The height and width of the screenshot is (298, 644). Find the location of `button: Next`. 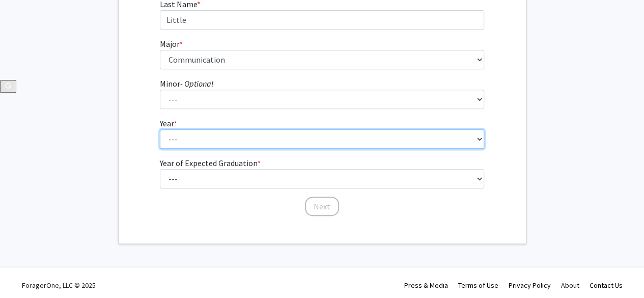

button: Next is located at coordinates (322, 207).